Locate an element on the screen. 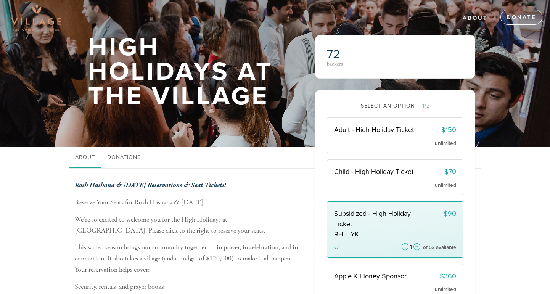 The image size is (550, 294). span: /2 is located at coordinates (424, 106).